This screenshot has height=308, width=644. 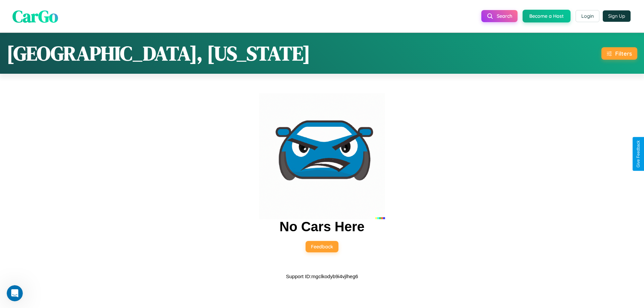 I want to click on span: CarGo, so click(x=35, y=16).